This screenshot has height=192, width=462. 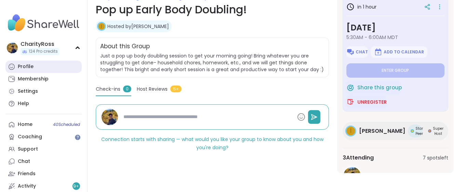 I want to click on button: Share this group, so click(x=374, y=88).